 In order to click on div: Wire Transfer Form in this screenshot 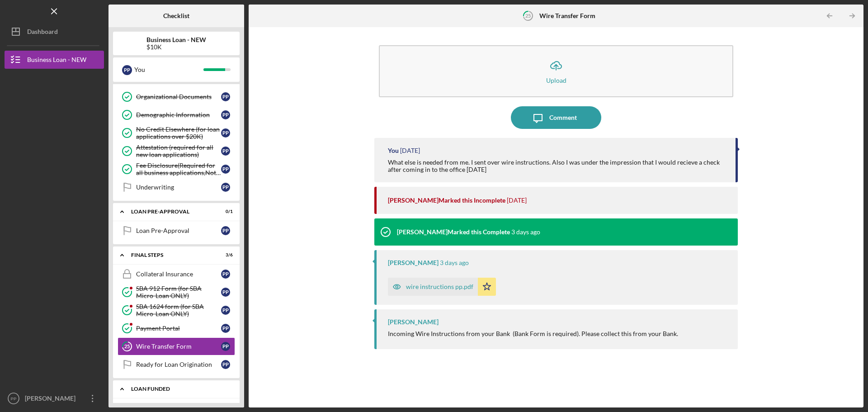, I will do `click(179, 346)`.